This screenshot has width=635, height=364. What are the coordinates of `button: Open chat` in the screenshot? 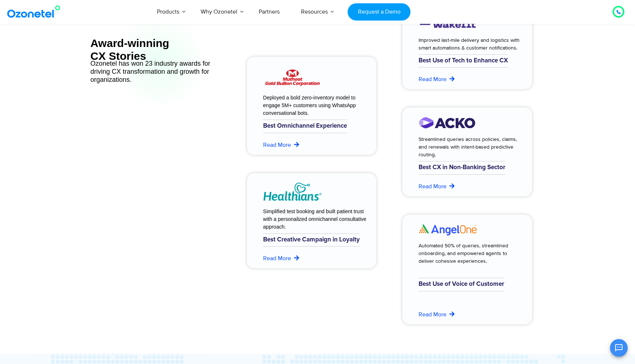 It's located at (619, 348).